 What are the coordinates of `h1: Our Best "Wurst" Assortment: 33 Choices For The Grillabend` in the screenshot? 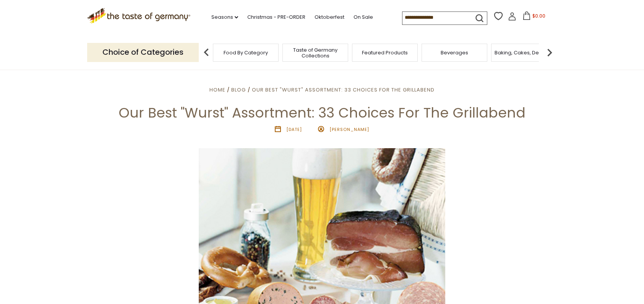 It's located at (322, 112).